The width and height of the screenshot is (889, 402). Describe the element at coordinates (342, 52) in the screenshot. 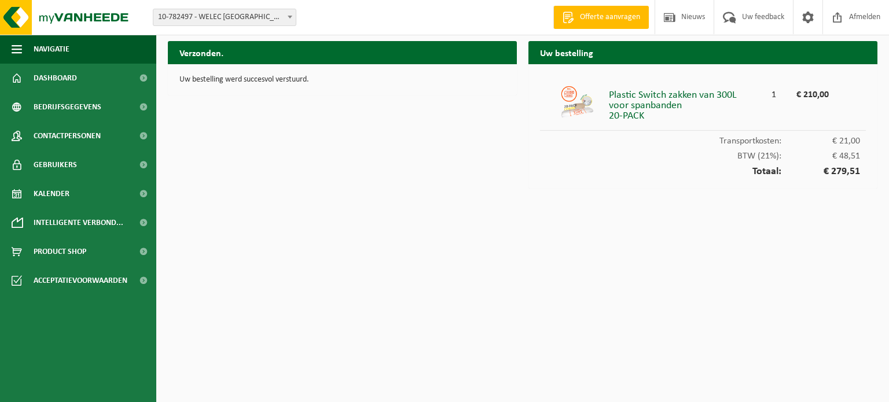

I see `h2: Verzonden.` at that location.